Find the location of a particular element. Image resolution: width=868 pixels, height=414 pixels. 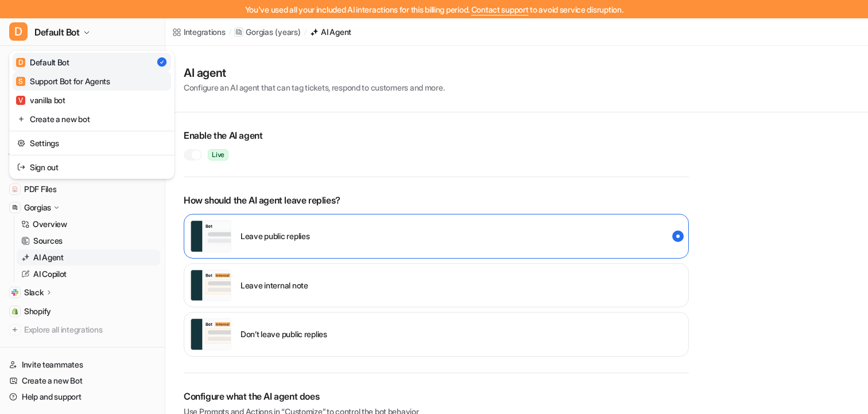

a: Settings is located at coordinates (92, 143).